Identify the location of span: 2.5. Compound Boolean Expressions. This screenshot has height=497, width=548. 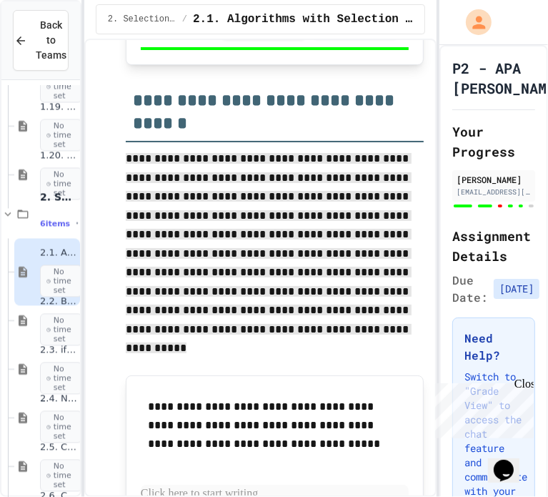
(59, 447).